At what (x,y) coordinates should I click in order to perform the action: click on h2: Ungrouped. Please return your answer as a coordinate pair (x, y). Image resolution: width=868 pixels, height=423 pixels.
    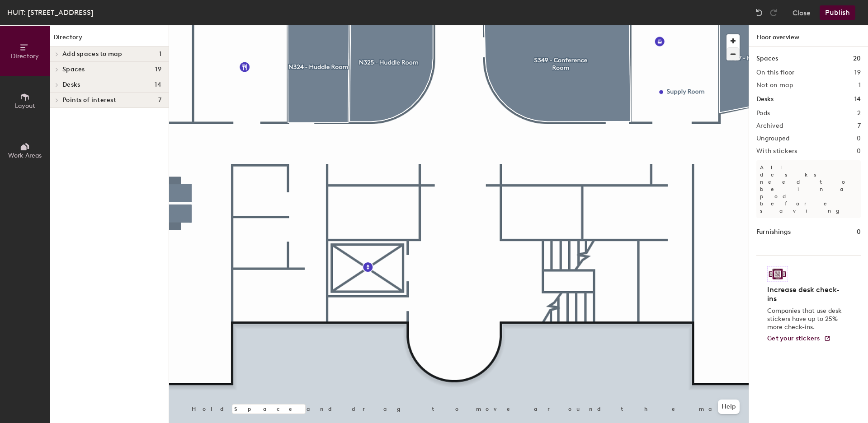
    Looking at the image, I should click on (773, 139).